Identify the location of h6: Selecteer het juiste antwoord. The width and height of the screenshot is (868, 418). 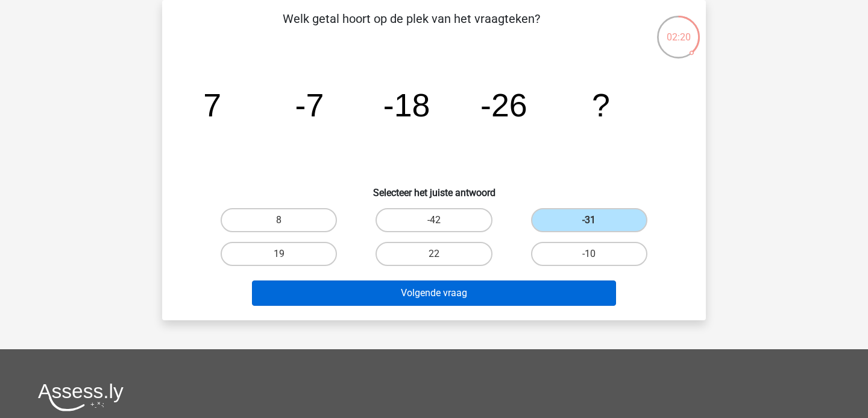
(434, 187).